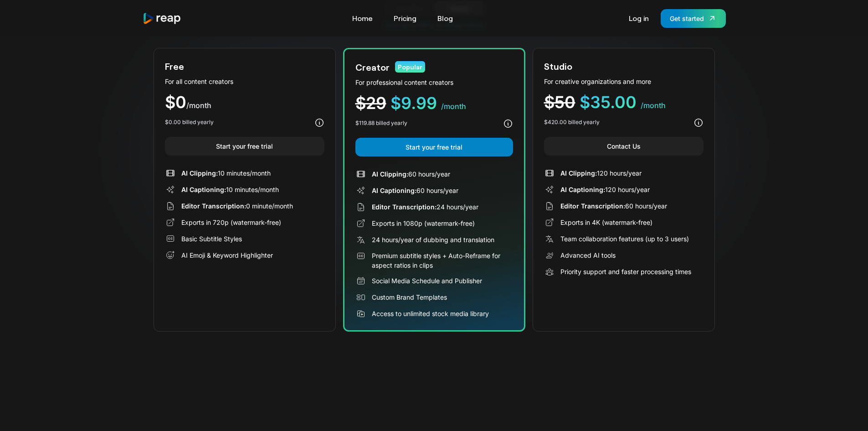 The width and height of the screenshot is (868, 431). I want to click on div: $119.88 billed yearly, so click(382, 123).